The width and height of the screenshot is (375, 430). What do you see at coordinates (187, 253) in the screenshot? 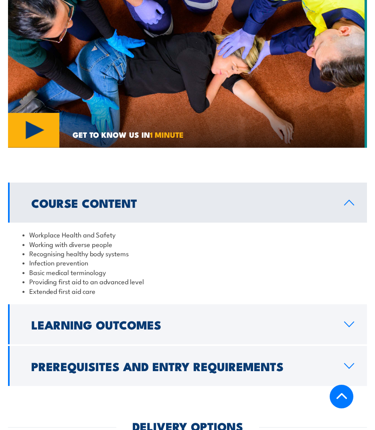
I see `li: Recognising healthy body systems` at bounding box center [187, 253].